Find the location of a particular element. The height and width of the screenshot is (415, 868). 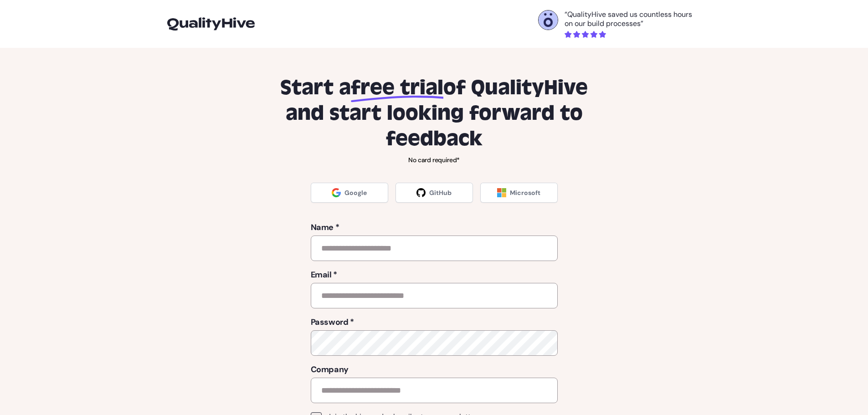

span: Google is located at coordinates (355, 192).